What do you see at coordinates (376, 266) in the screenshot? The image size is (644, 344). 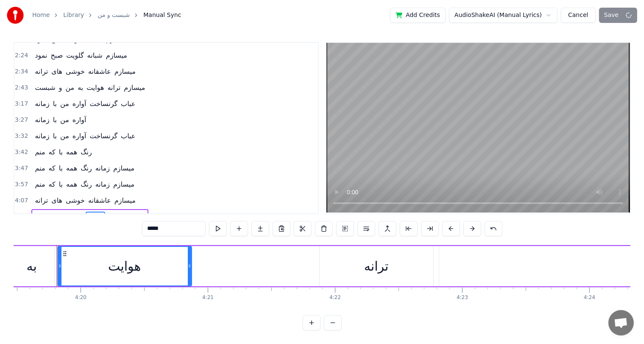 I see `div: ترانه` at bounding box center [376, 266].